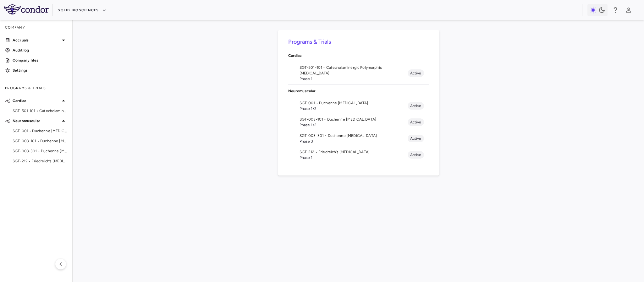 Image resolution: width=644 pixels, height=282 pixels. I want to click on span: Phase 3, so click(354, 142).